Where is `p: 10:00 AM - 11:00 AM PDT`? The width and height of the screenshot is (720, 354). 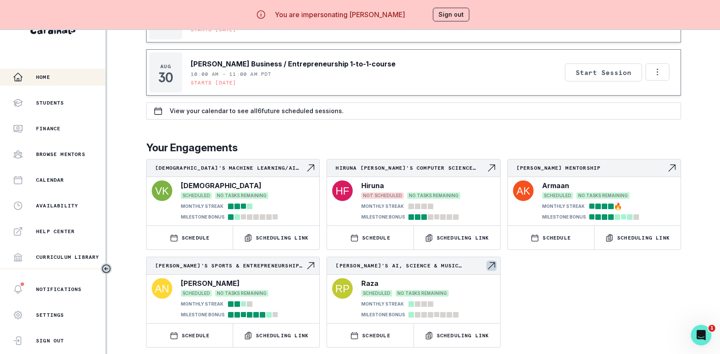
p: 10:00 AM - 11:00 AM PDT is located at coordinates (231, 74).